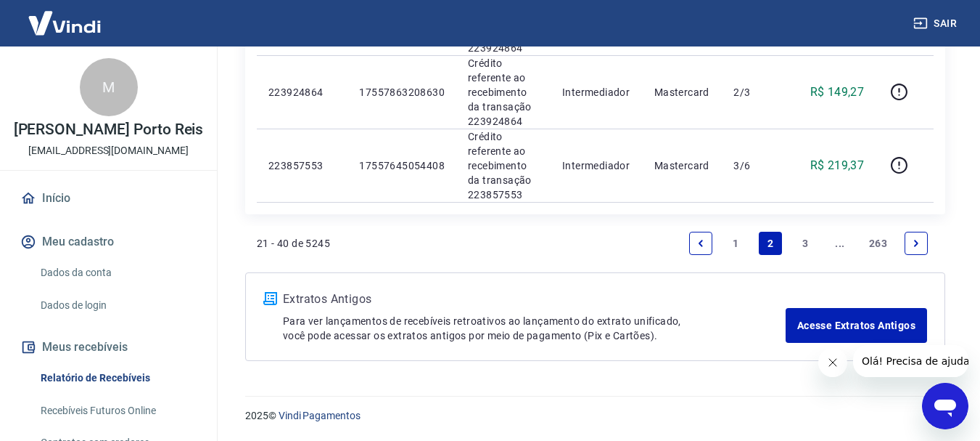 This screenshot has width=980, height=441. Describe the element at coordinates (402, 165) in the screenshot. I see `p: 17557645054408` at that location.